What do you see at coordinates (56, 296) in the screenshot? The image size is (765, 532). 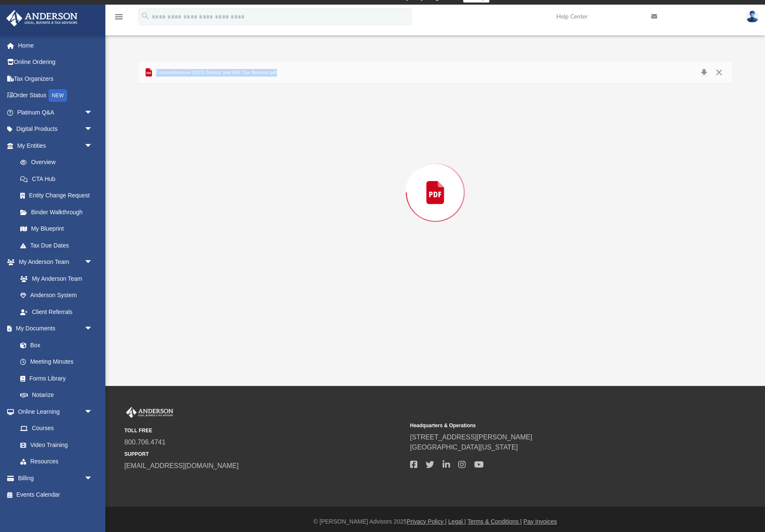 I see `a: Anderson System` at bounding box center [56, 296].